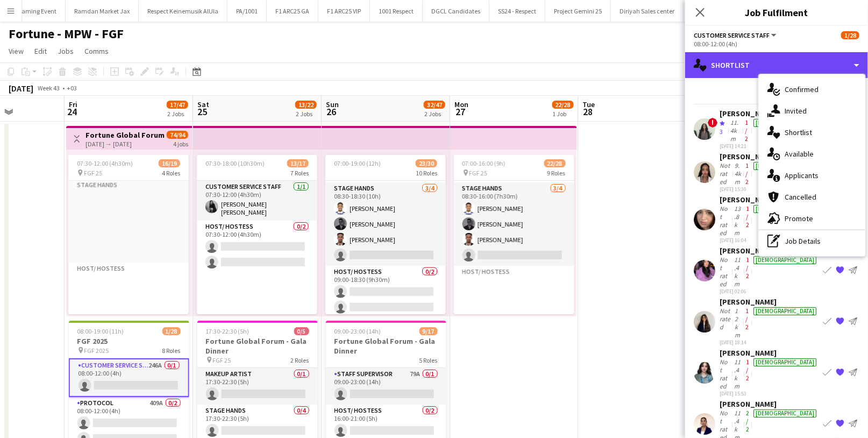 This screenshot has width=868, height=438. Describe the element at coordinates (300, 360) in the screenshot. I see `span: 2 Roles` at that location.